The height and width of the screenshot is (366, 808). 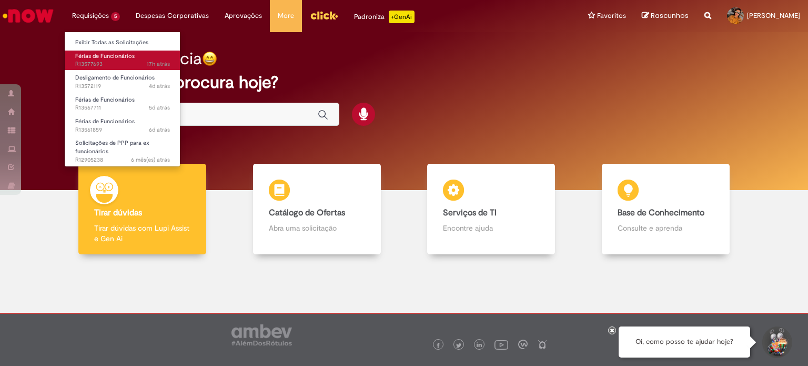 I want to click on span: 6d atrás, so click(x=159, y=129).